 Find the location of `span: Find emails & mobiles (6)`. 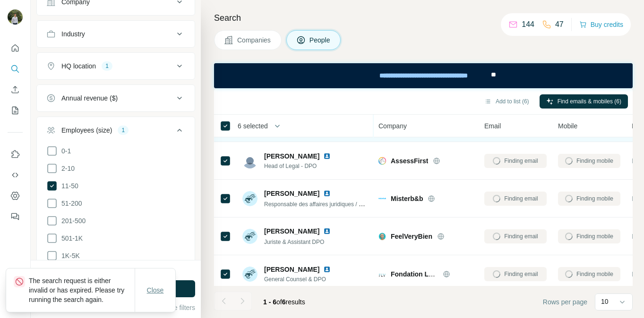

span: Find emails & mobiles (6) is located at coordinates (589, 102).